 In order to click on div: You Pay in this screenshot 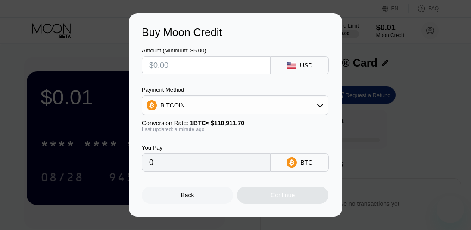, I will do `click(206, 148)`.